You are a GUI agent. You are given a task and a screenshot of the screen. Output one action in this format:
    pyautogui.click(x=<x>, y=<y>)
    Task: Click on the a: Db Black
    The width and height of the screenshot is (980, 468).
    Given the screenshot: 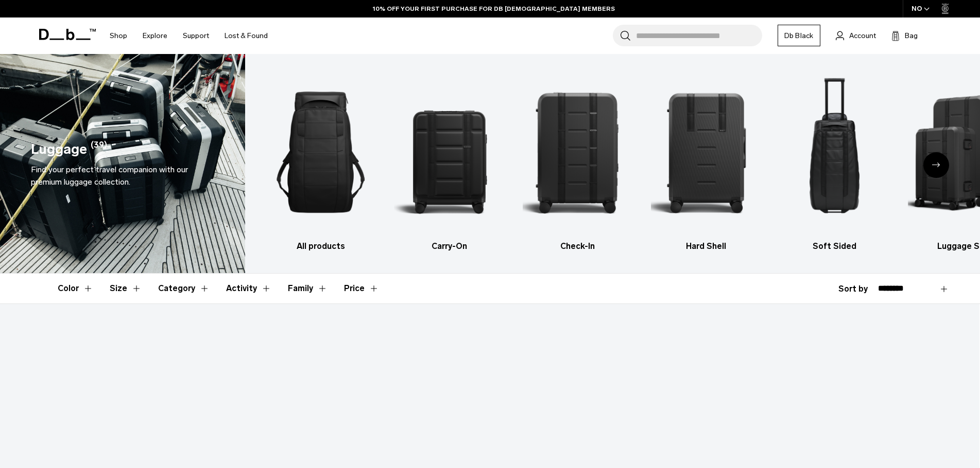 What is the action you would take?
    pyautogui.click(x=799, y=36)
    